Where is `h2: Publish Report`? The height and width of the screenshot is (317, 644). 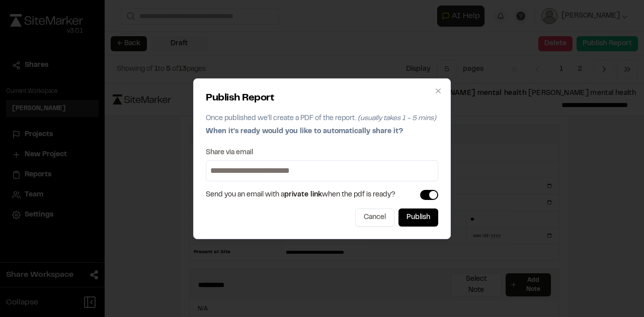 h2: Publish Report is located at coordinates (322, 98).